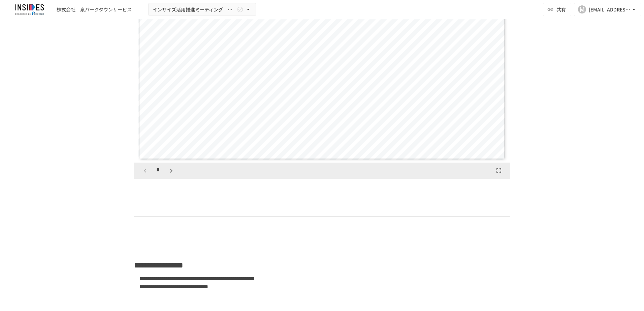 This screenshot has width=644, height=311. I want to click on div: M, so click(582, 10).